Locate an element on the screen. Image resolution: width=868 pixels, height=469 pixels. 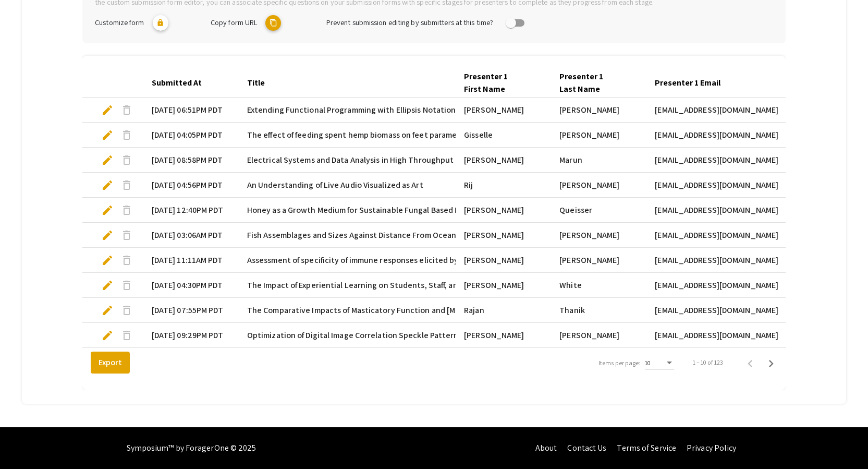
span: Extending Functional Programming with Ellipsis Notation is located at coordinates (351, 110).